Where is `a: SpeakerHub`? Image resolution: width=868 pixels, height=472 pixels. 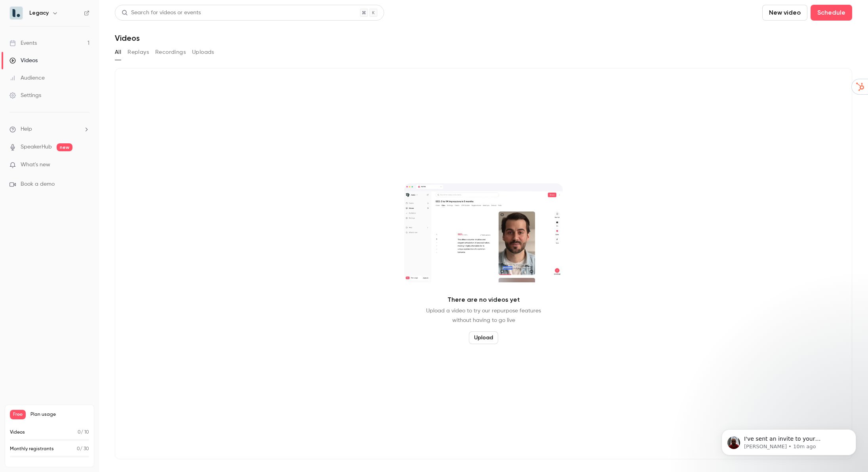
a: SpeakerHub is located at coordinates (36, 147).